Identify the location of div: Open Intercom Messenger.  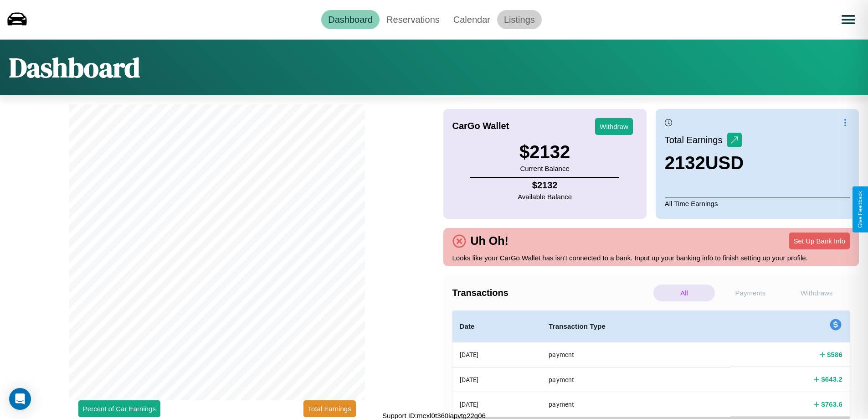
(20, 399).